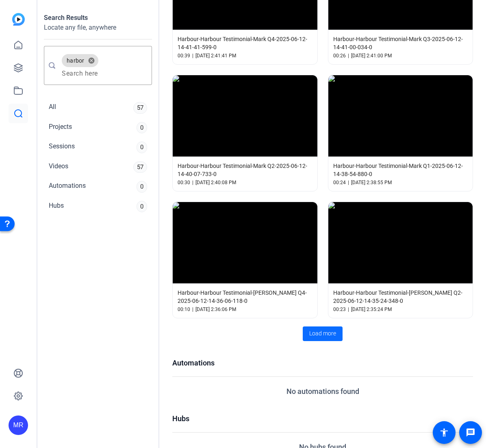 The width and height of the screenshot is (486, 448). I want to click on div: Automations, so click(67, 186).